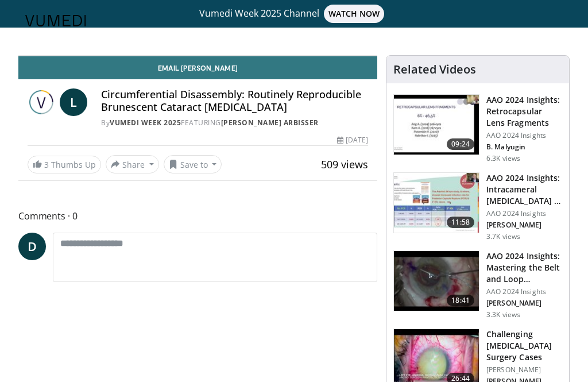 This screenshot has width=588, height=382. What do you see at coordinates (503, 159) in the screenshot?
I see `p: 6.3K views` at bounding box center [503, 159].